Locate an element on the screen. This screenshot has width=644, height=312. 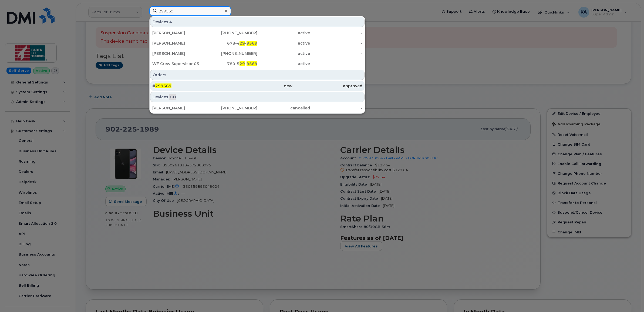
div: new is located at coordinates (257, 86).